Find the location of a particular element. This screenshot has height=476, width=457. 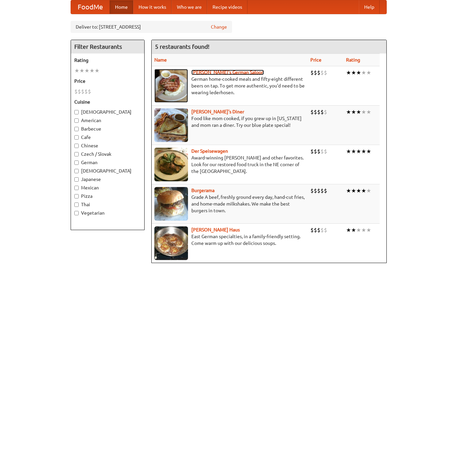

label: Mexican is located at coordinates (108, 188).